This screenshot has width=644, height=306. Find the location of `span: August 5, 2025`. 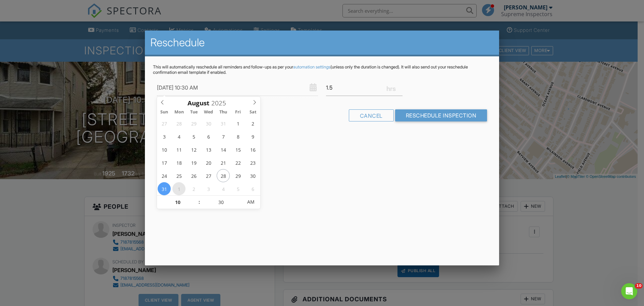

span: August 5, 2025 is located at coordinates (194, 136).